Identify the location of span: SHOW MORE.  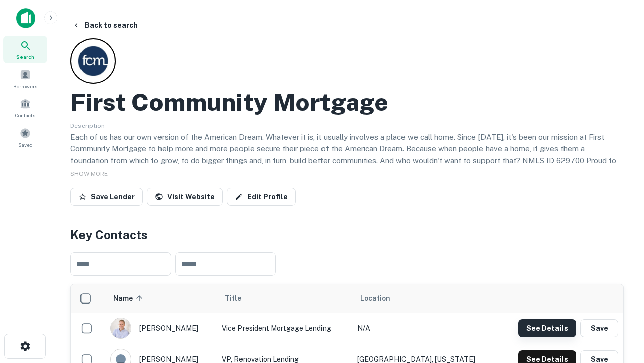
(89, 174).